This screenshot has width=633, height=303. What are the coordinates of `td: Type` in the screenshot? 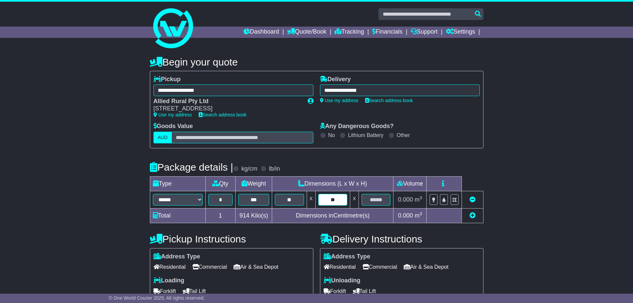 It's located at (178, 184).